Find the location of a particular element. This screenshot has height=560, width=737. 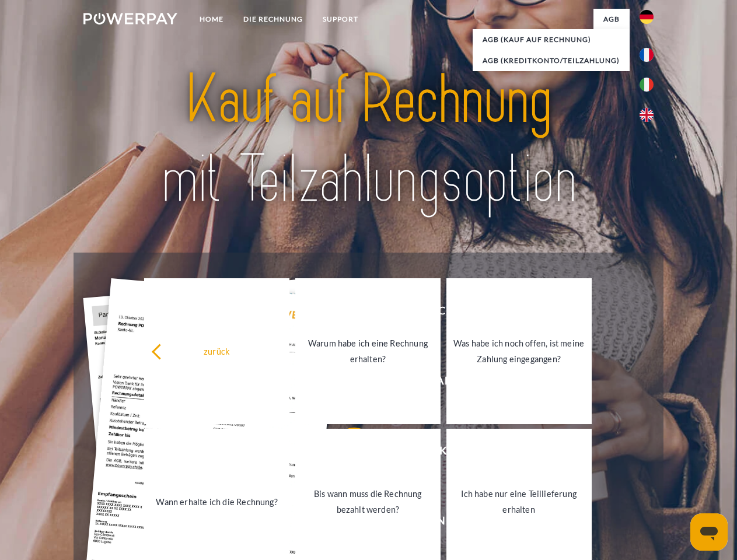

div: Warum habe ich eine Rechnung erhalten? is located at coordinates (368, 351).